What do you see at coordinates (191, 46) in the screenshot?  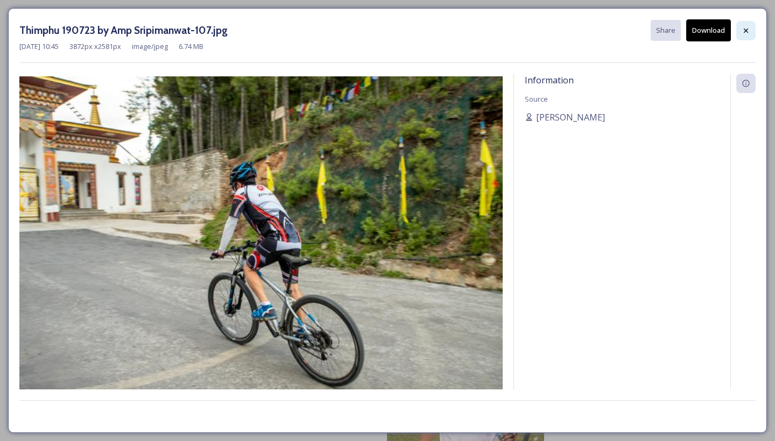 I see `span: 6.74 MB` at bounding box center [191, 46].